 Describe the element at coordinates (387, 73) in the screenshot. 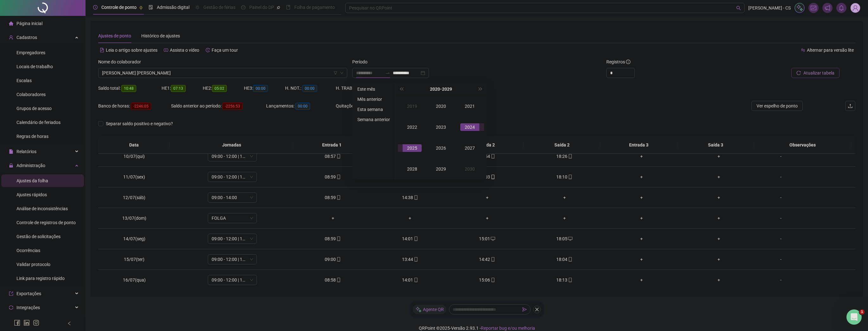

I see `span: to` at that location.